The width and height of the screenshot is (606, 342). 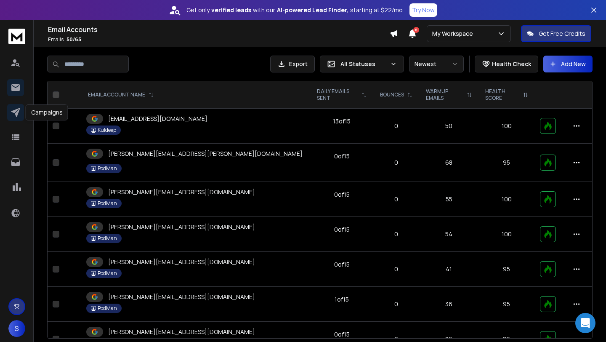 What do you see at coordinates (342, 121) in the screenshot?
I see `div: 13 of 15` at bounding box center [342, 121].